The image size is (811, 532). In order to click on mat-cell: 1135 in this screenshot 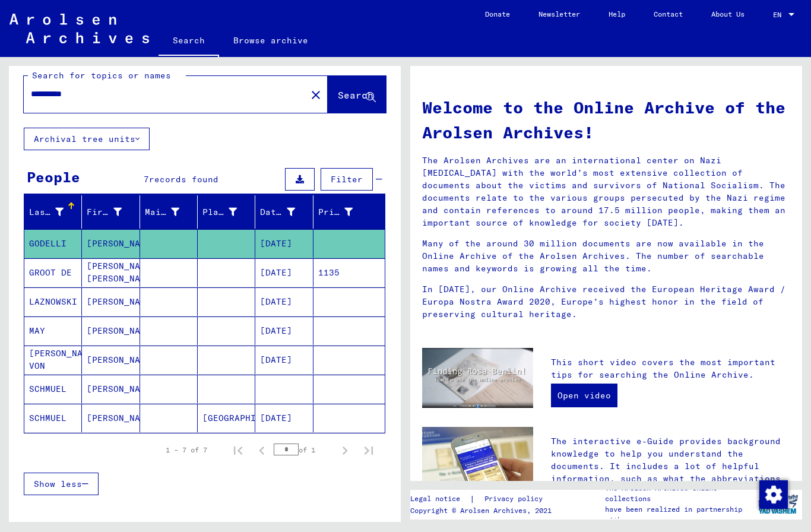, I will do `click(349, 273)`.